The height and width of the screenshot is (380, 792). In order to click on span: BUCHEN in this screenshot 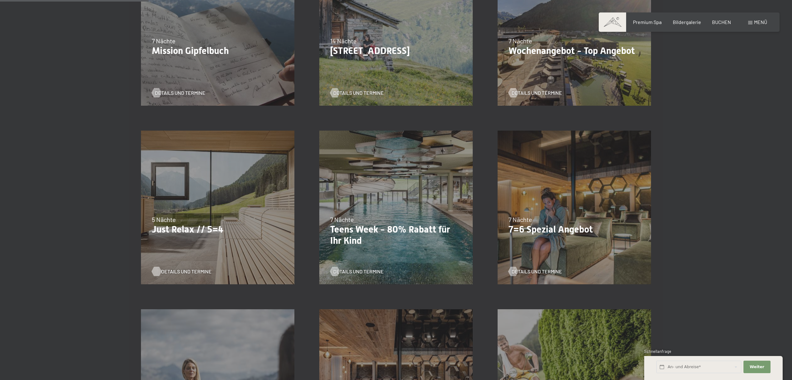, I will do `click(722, 22)`.